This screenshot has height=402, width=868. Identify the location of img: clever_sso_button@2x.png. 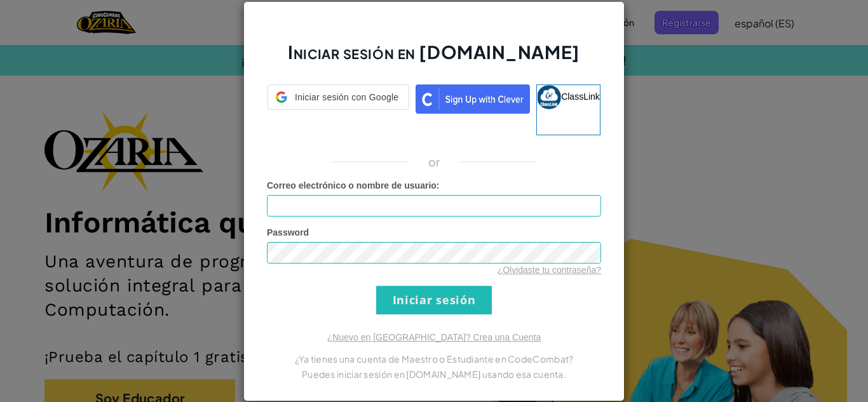
(473, 99).